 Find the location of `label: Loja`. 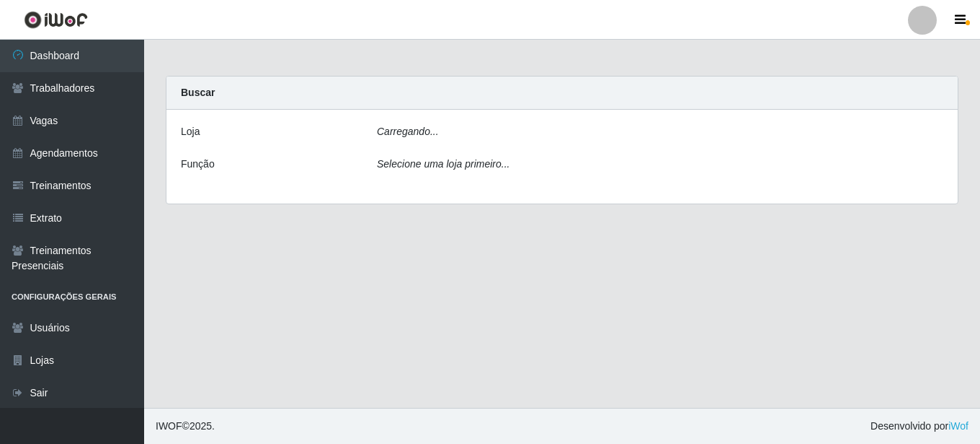

label: Loja is located at coordinates (190, 131).